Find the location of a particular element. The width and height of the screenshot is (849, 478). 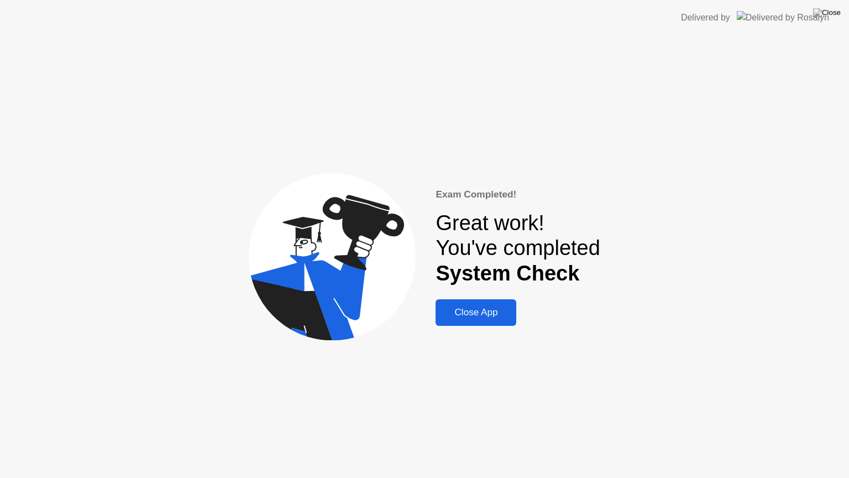

img: Close is located at coordinates (827, 13).